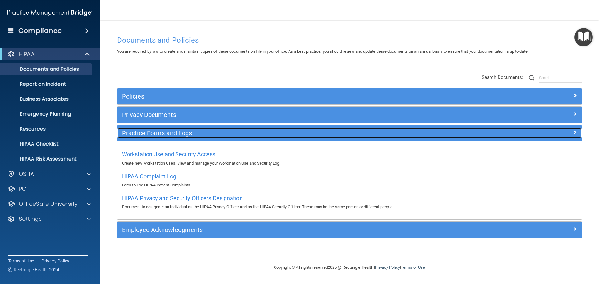  I want to click on span: HIPAA Privacy and Security Officers Designation, so click(182, 198).